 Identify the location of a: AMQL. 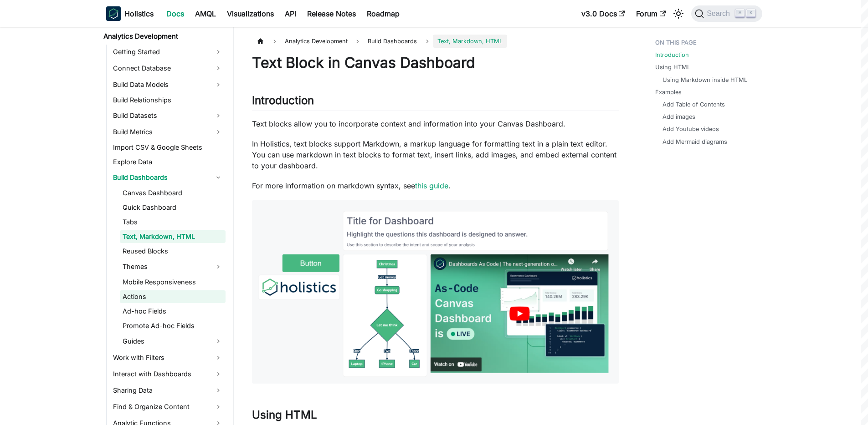
(205, 14).